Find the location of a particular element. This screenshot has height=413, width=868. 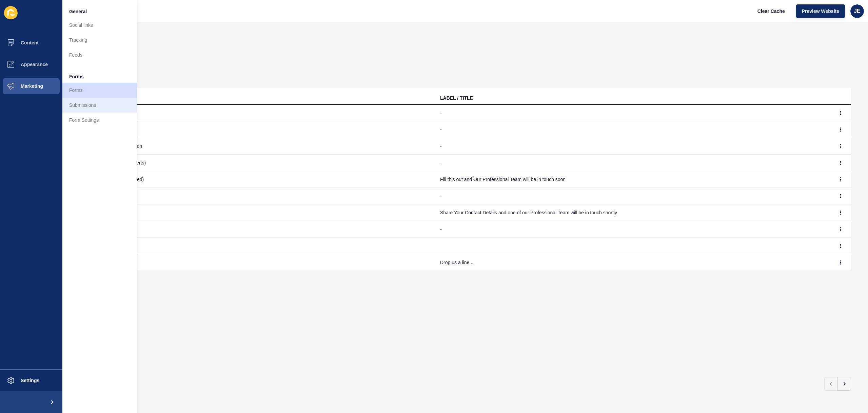

td: Aura Property Management Tenant Application is located at coordinates (237, 146).